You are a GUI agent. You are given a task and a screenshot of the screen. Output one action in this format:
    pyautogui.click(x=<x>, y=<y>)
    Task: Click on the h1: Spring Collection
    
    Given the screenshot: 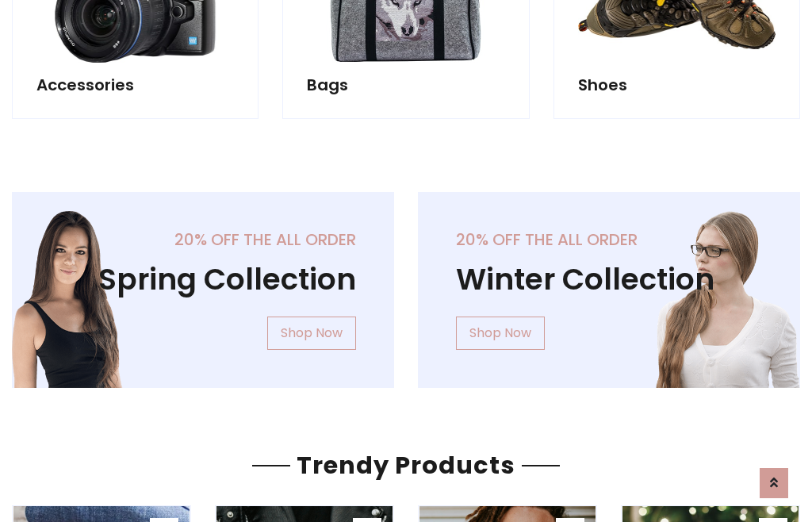 What is the action you would take?
    pyautogui.click(x=203, y=280)
    